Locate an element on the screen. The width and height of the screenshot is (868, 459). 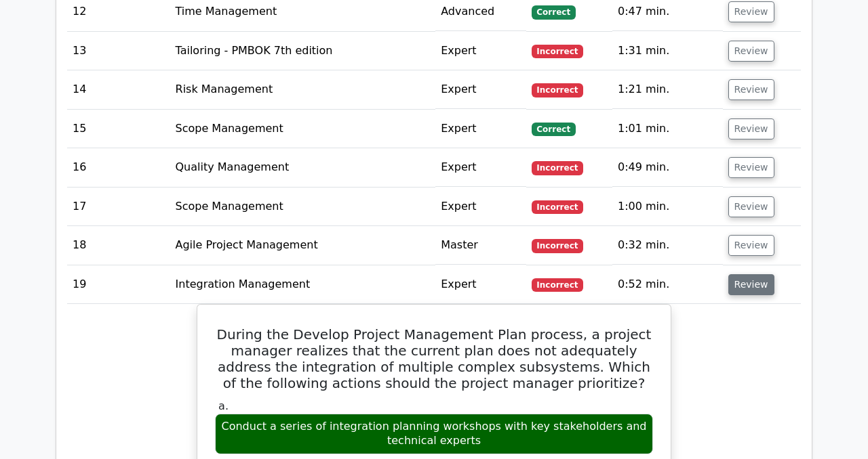
td: Integration Management is located at coordinates (303, 284).